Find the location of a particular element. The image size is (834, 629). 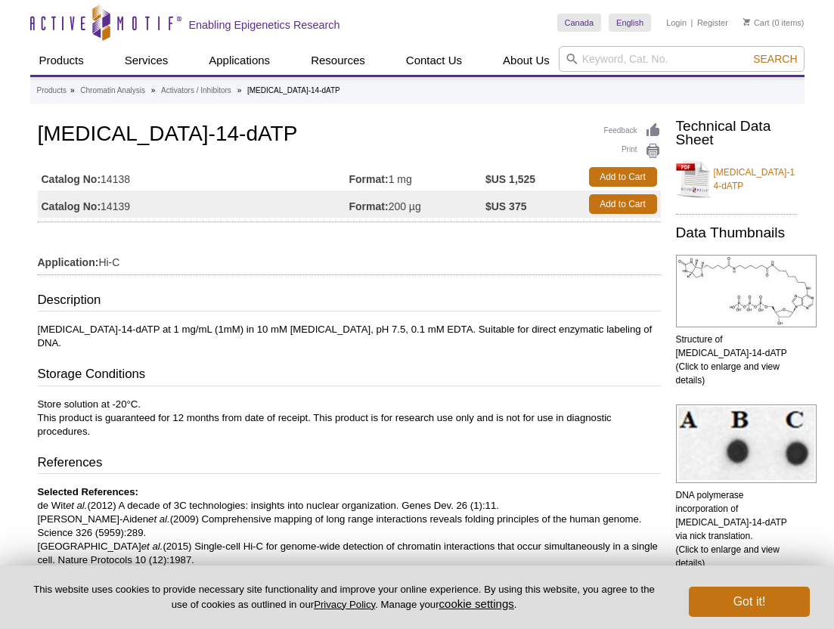

a: Services is located at coordinates (147, 60).